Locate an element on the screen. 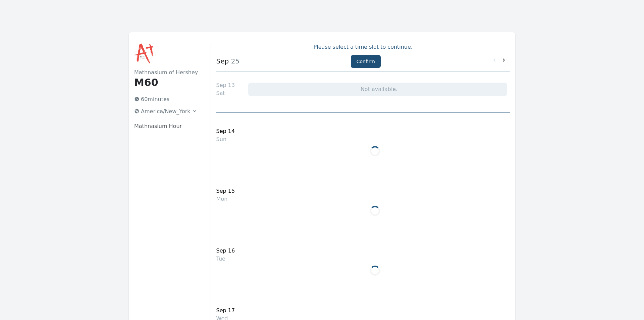 This screenshot has height=320, width=644. button: America/New_York is located at coordinates (166, 112).